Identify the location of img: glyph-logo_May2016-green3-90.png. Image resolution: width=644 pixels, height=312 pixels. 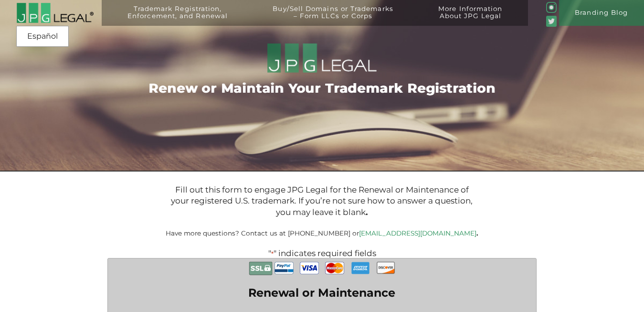
(552, 7).